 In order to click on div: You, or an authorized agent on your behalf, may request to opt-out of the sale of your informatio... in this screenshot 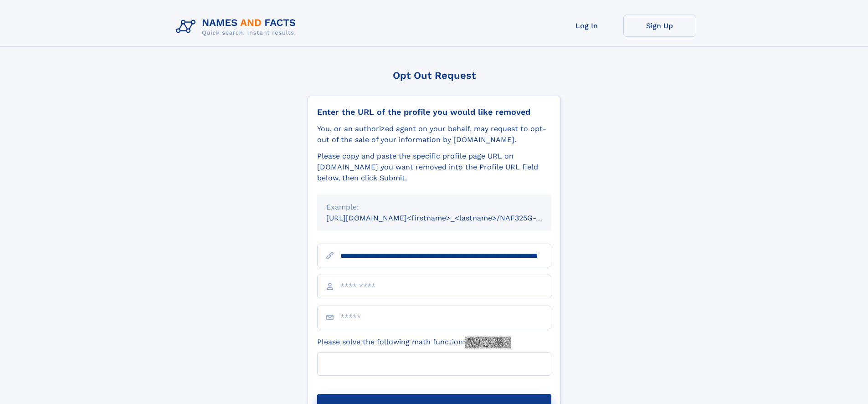, I will do `click(434, 134)`.